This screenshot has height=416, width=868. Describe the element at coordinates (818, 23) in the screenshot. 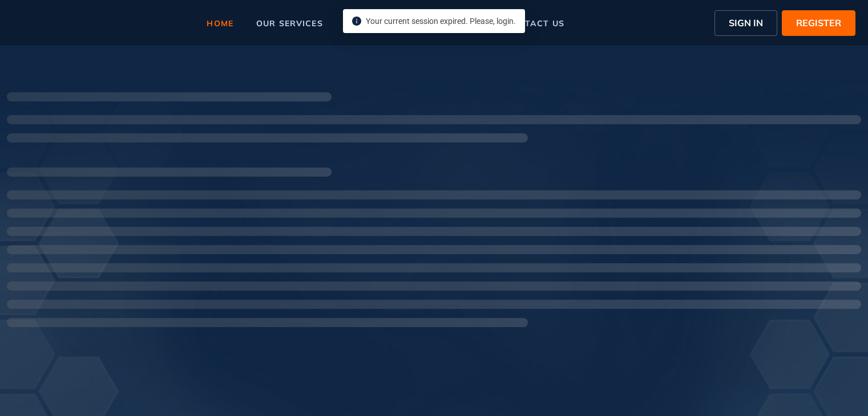

I see `button: REGISTER` at that location.